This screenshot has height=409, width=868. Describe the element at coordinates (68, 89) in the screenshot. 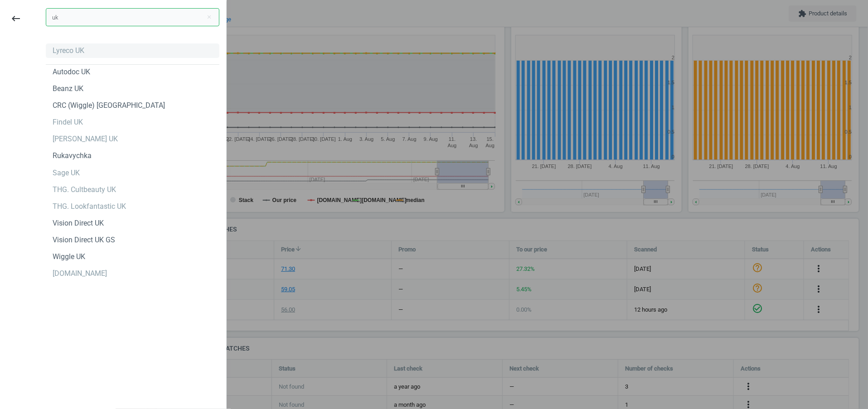

I see `div: Beanz UK` at that location.